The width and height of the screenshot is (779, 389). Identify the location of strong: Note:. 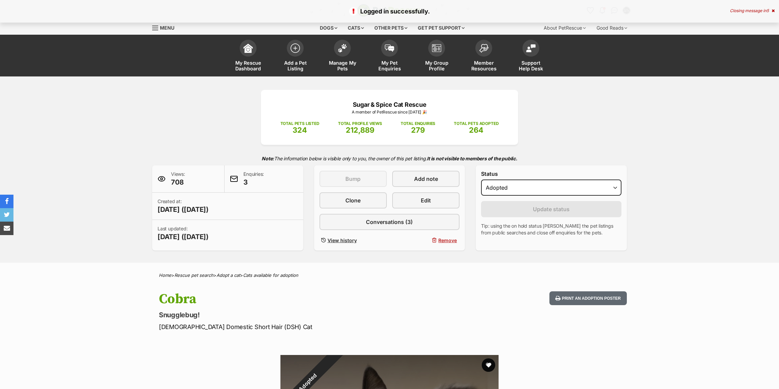
(268, 158).